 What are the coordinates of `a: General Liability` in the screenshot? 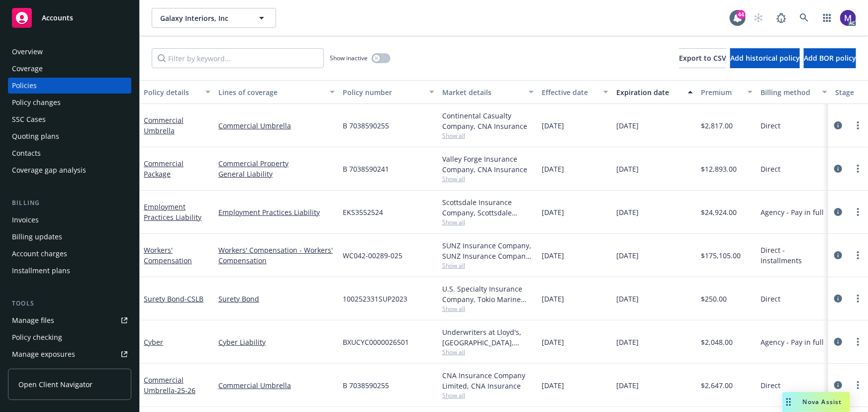 It's located at (277, 174).